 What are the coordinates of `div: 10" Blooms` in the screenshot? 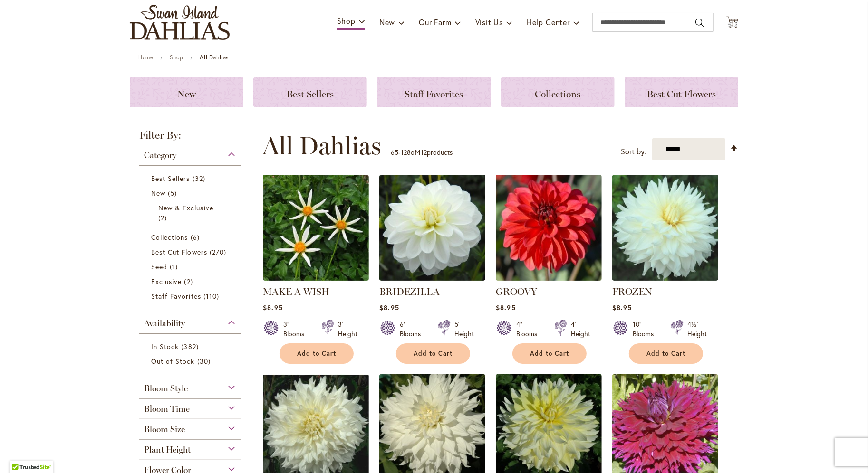 It's located at (645, 329).